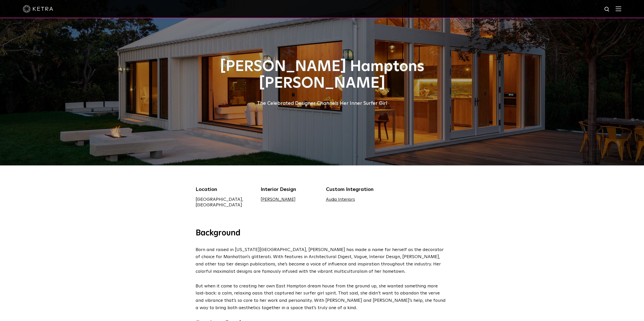  I want to click on div: Custom Integration, so click(355, 190).